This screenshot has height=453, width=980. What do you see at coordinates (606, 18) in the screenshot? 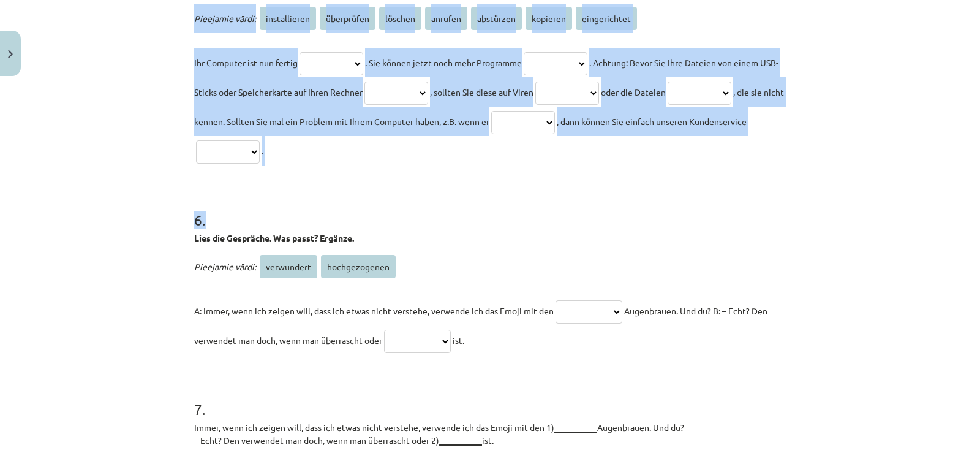
I see `span: eingerichtet` at bounding box center [606, 18].